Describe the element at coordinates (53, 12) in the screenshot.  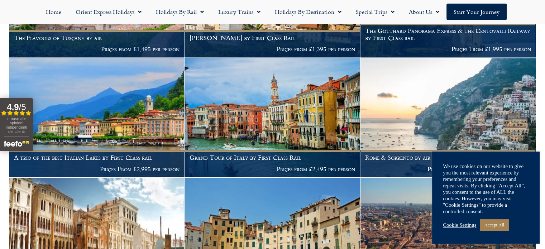
I see `a: Home` at that location.